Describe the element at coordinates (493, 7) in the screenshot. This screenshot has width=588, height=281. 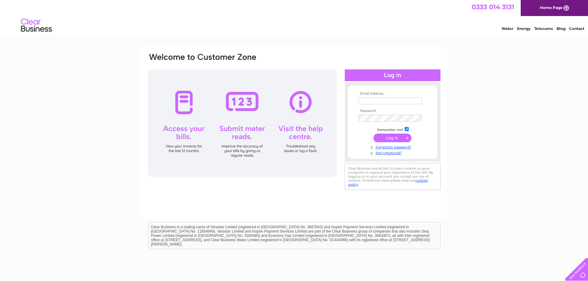
I see `span: 0333 014 3131` at that location.